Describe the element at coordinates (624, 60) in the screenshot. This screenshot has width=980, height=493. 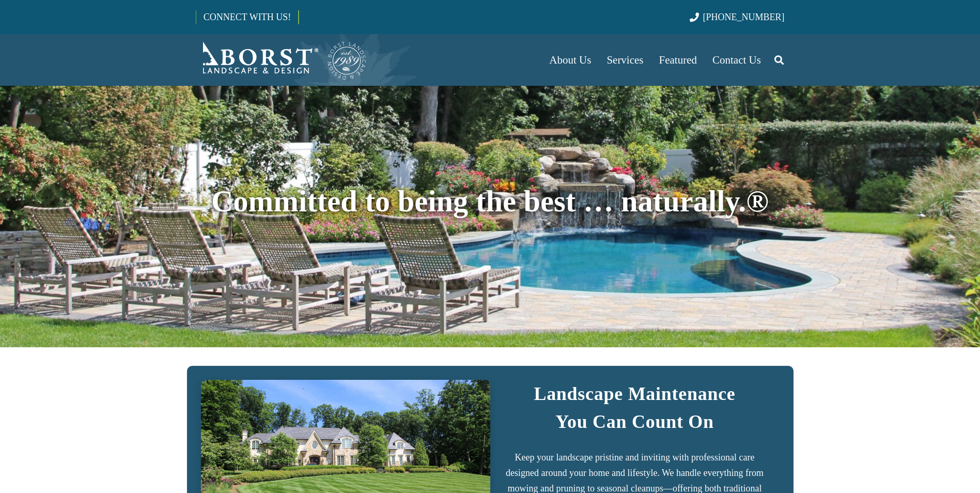
I see `a: Services` at that location.